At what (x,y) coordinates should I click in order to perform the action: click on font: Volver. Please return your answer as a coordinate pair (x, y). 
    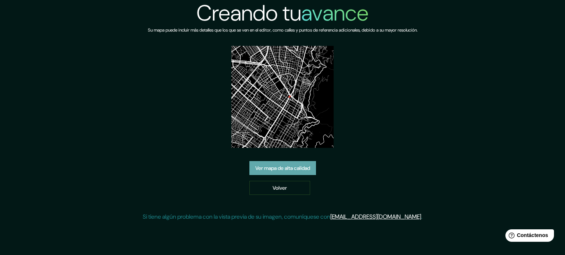
    Looking at the image, I should click on (279, 188).